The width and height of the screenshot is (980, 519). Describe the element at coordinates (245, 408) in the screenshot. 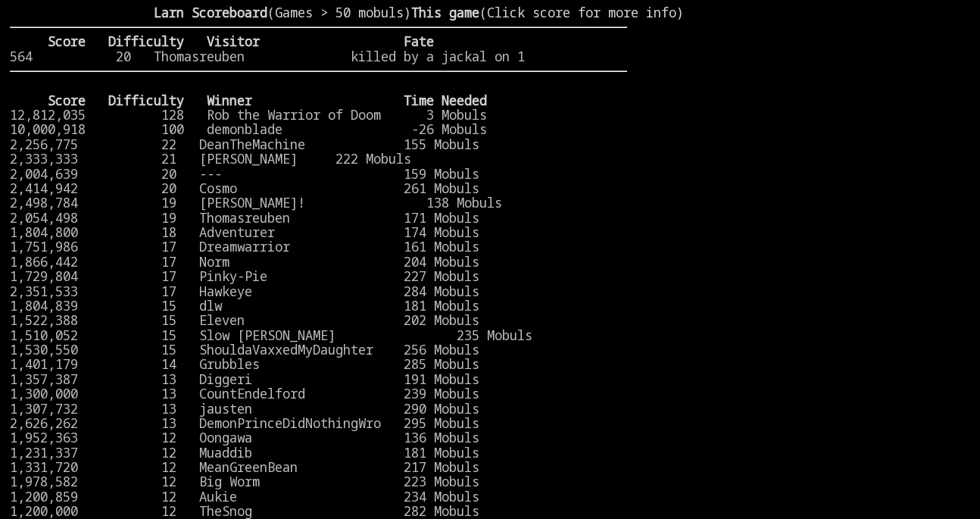

I see `a: 1,307,732 13 jausten 290 Mobuls` at that location.